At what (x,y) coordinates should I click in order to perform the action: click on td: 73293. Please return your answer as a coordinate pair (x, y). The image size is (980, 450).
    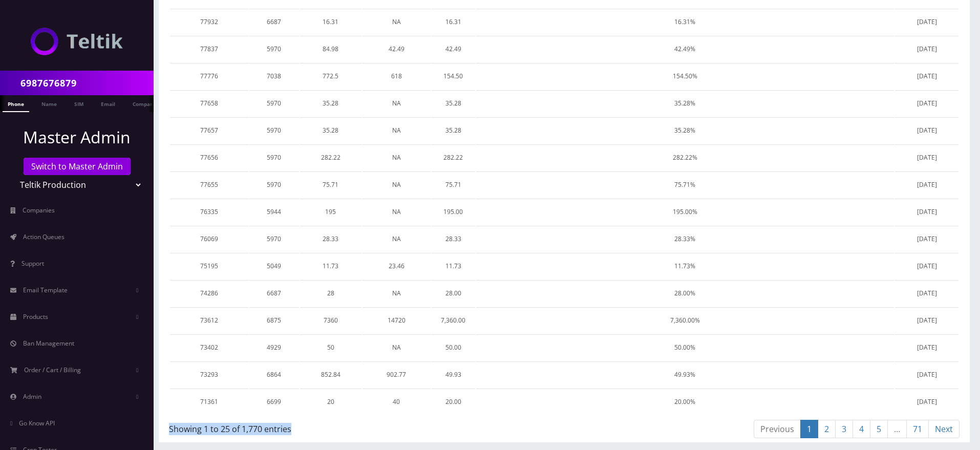
    Looking at the image, I should click on (209, 374).